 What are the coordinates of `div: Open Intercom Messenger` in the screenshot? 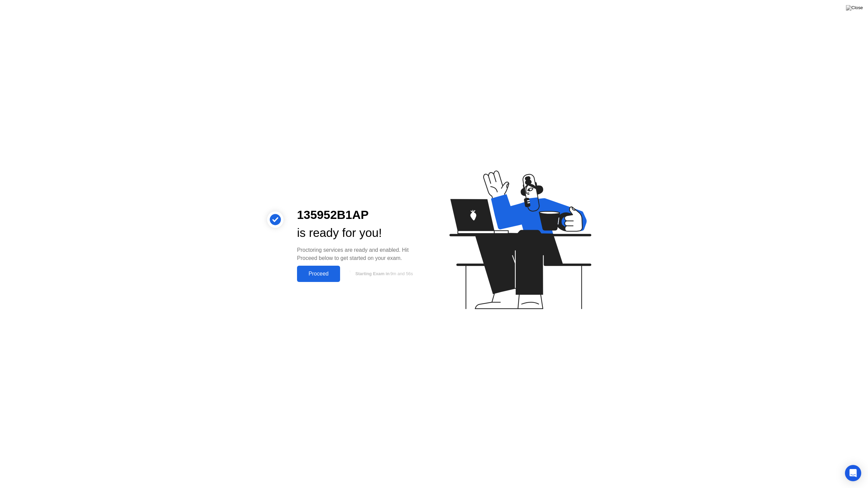 It's located at (853, 473).